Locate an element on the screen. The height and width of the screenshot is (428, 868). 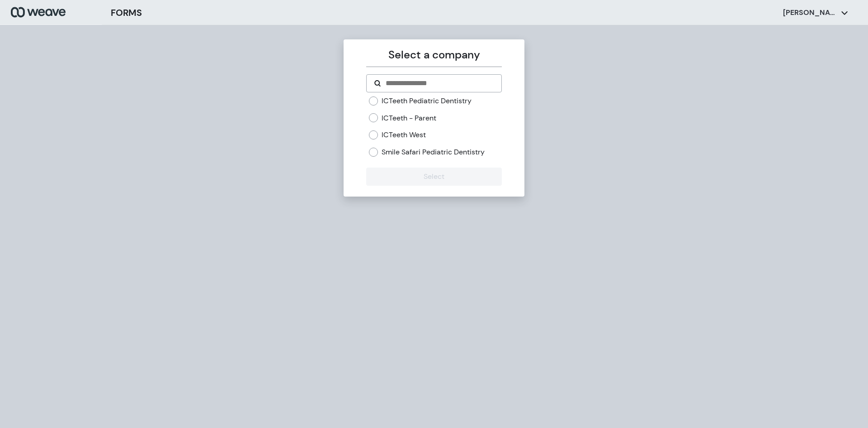
p: Select a company is located at coordinates (434, 55).